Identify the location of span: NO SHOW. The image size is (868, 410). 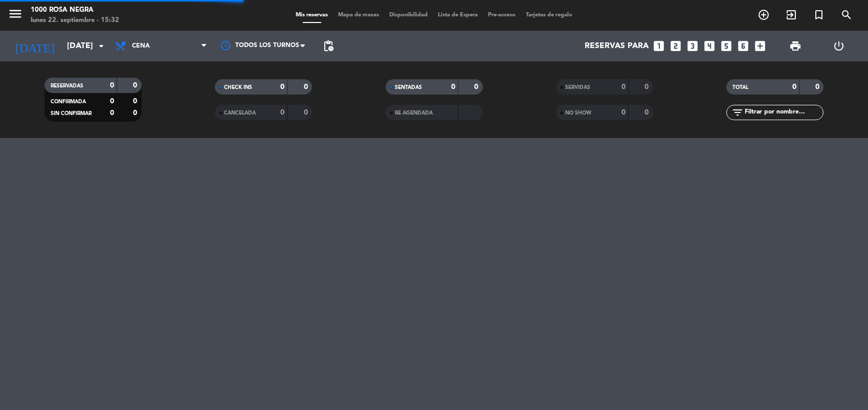
(578, 113).